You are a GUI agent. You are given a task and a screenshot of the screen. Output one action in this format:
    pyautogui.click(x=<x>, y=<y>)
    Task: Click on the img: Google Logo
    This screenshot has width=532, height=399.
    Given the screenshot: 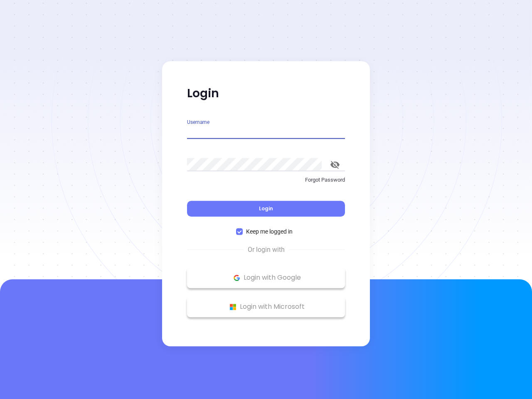 What is the action you would take?
    pyautogui.click(x=237, y=278)
    